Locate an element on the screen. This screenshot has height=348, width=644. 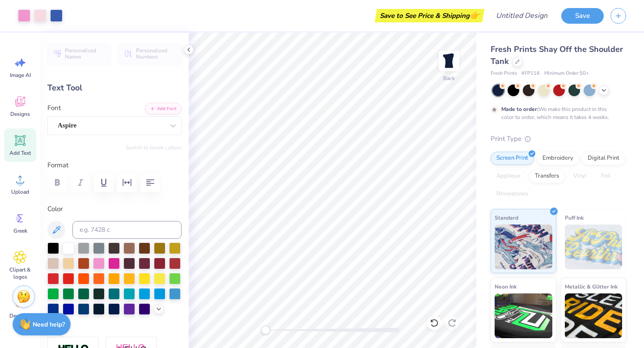
span: Designs is located at coordinates (20, 114).